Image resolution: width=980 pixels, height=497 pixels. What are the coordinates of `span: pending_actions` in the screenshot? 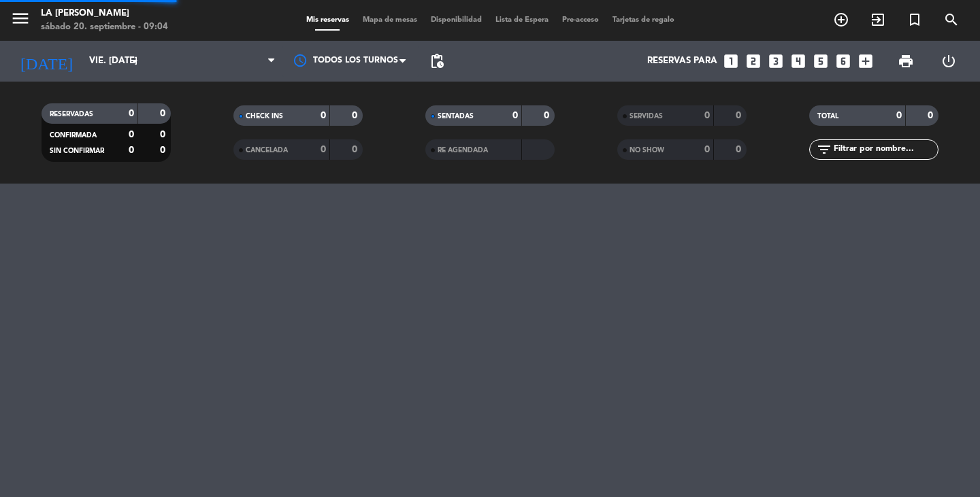 It's located at (437, 62).